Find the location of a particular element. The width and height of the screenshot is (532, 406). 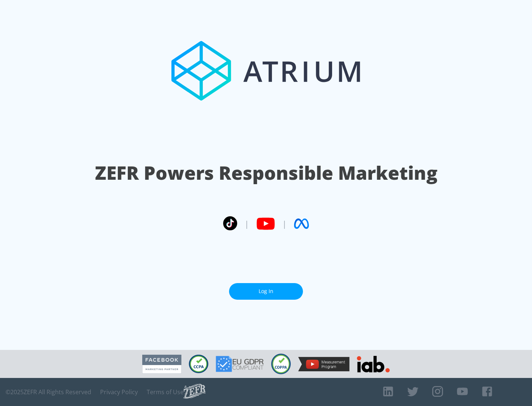

a: Privacy Policy is located at coordinates (119, 392).